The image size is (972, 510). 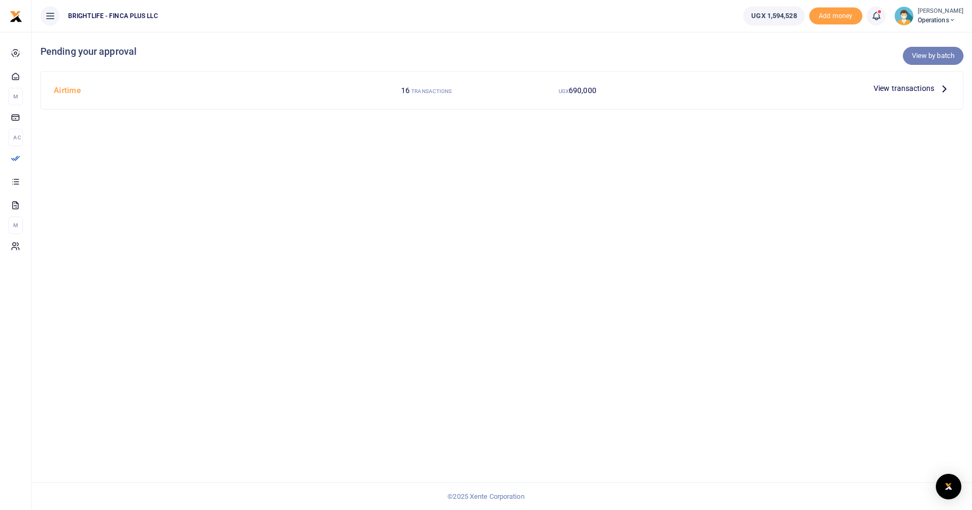 What do you see at coordinates (904, 88) in the screenshot?
I see `span: View transactions` at bounding box center [904, 88].